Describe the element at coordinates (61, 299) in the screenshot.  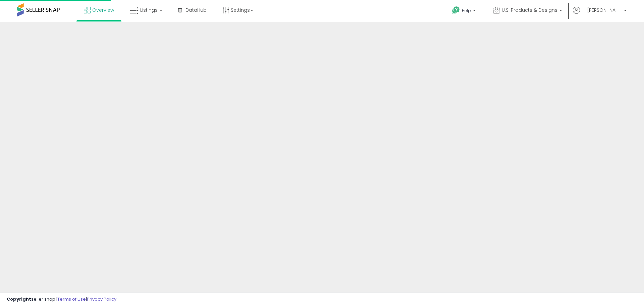
I see `div: seller snap | |` at that location.